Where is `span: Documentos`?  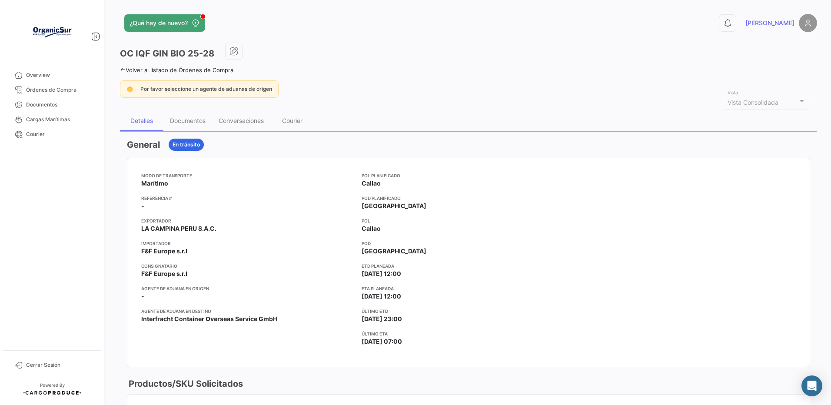 span: Documentos is located at coordinates (60, 105).